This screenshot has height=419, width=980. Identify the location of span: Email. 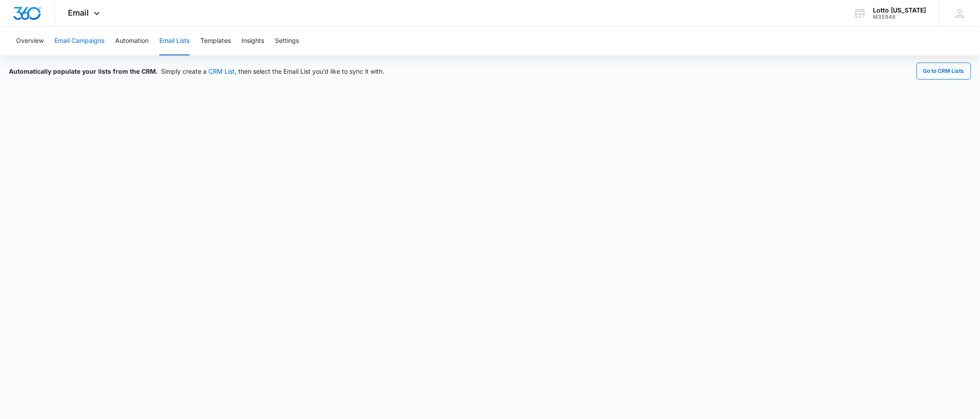
(79, 13).